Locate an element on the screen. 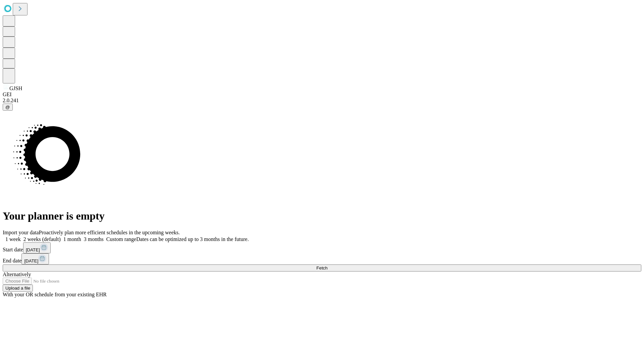 The image size is (644, 362). button: Fetch is located at coordinates (322, 268).